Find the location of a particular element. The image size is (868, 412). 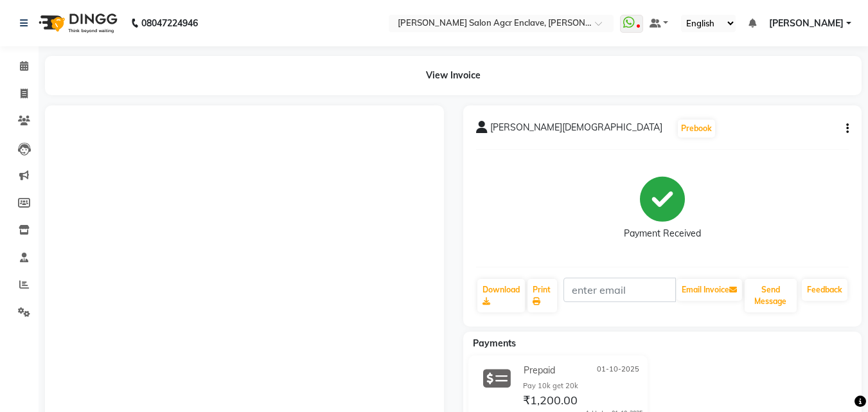

button: Send Message is located at coordinates (770, 296).